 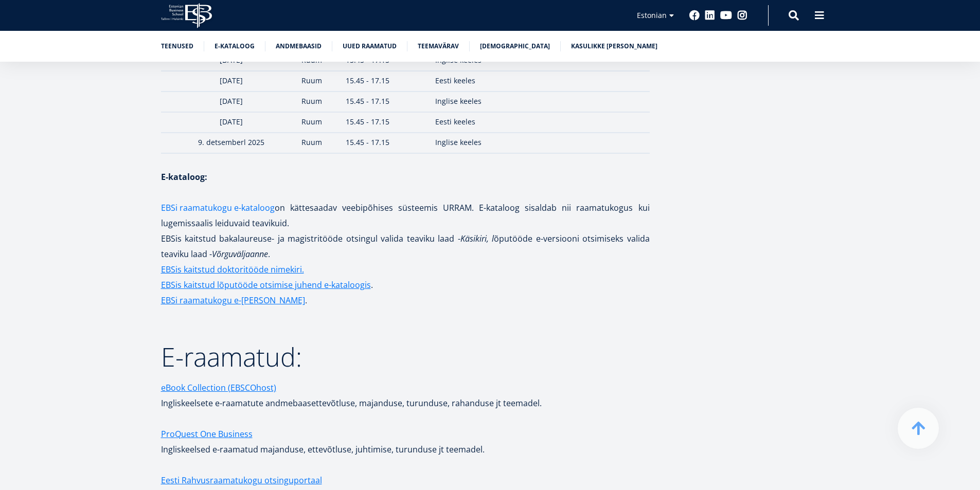 What do you see at coordinates (726, 16) in the screenshot?
I see `a: Youtube` at bounding box center [726, 16].